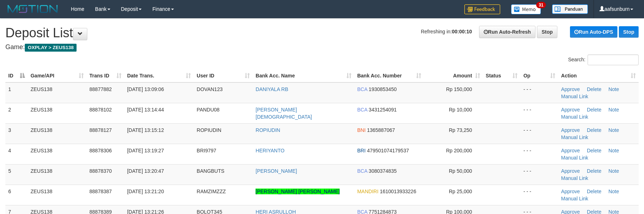 The height and width of the screenshot is (214, 644). What do you see at coordinates (16, 75) in the screenshot?
I see `th: ID: activate to sort column descending` at bounding box center [16, 75].